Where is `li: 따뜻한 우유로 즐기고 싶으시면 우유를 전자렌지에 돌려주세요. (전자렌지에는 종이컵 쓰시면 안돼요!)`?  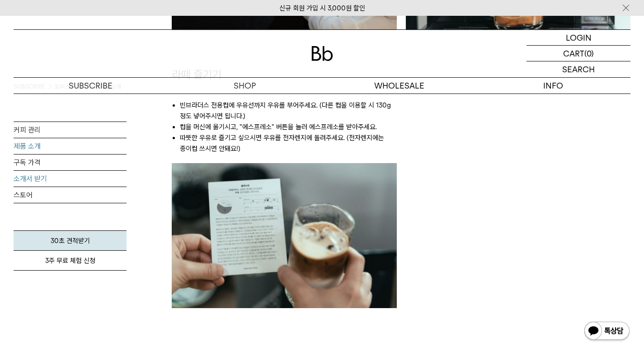 li: 따뜻한 우유로 즐기고 싶으시면 우유를 전자렌지에 돌려주세요. (전자렌지에는 종이컵 쓰시면 안돼요!) is located at coordinates (288, 143).